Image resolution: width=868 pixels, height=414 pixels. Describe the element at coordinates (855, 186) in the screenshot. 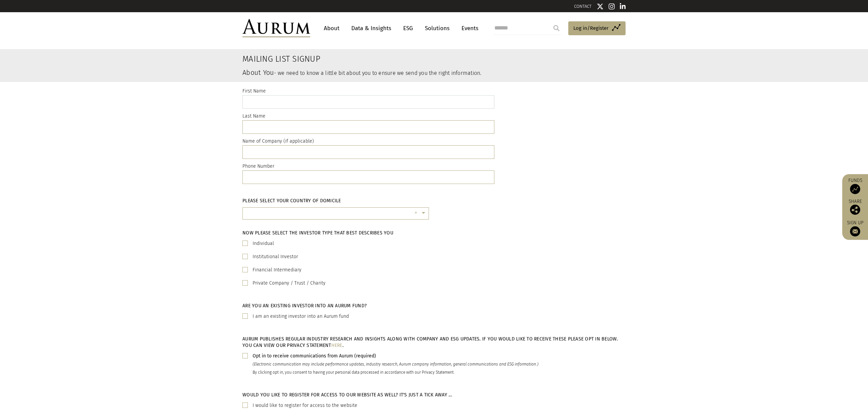

I see `a: Funds` at that location.